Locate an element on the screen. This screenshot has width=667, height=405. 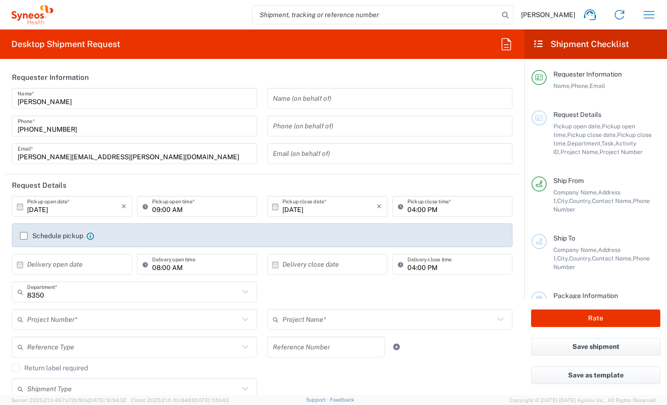
a: Feedback is located at coordinates (342, 400).